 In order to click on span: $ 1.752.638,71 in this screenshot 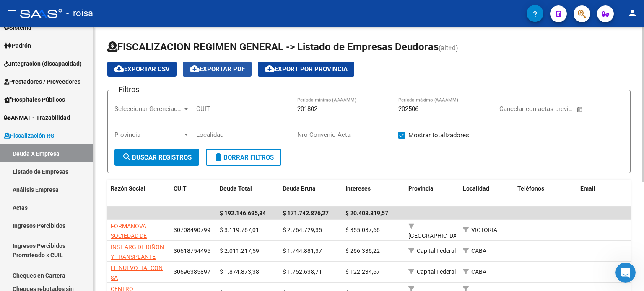, I will do `click(302, 272)`.